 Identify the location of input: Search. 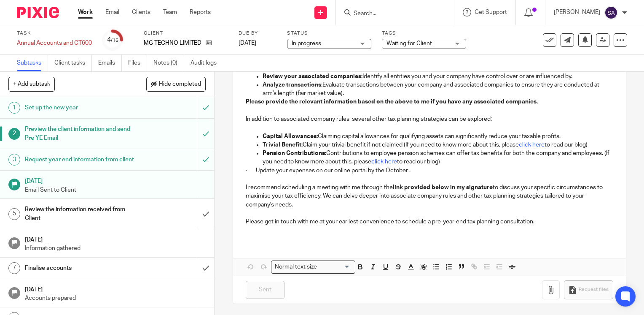
(391, 14).